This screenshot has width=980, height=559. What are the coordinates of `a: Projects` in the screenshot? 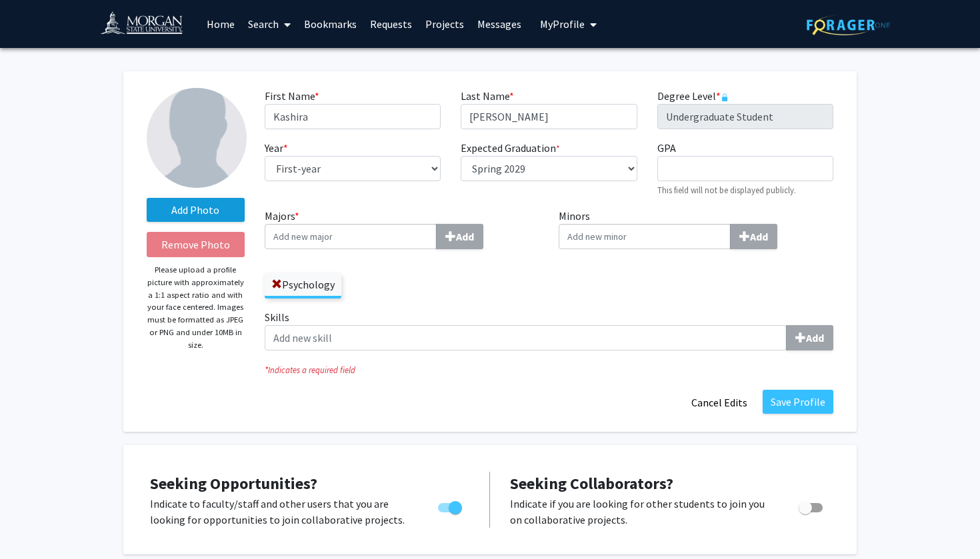 It's located at (445, 24).